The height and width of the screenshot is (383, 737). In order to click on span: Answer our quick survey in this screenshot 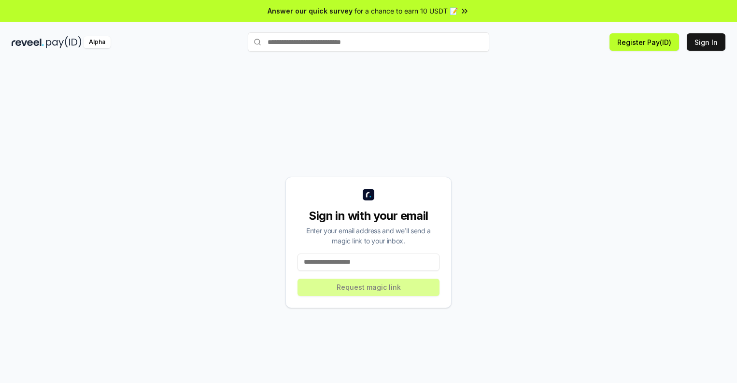, I will do `click(310, 11)`.